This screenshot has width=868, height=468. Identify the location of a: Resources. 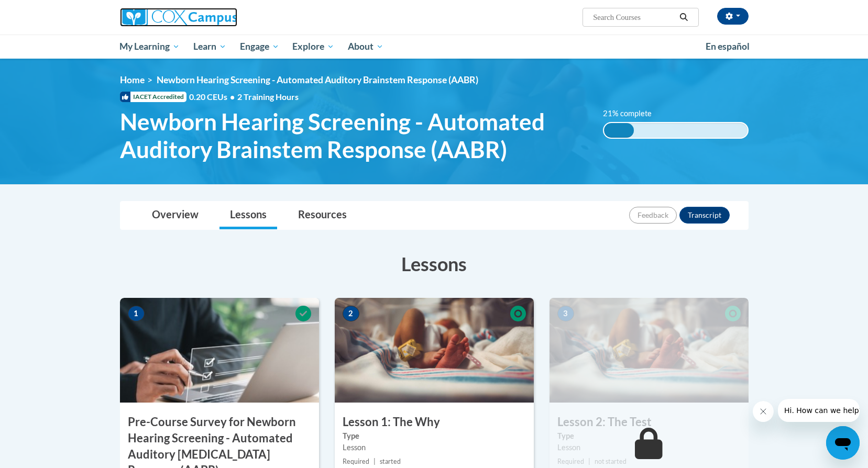
(322, 215).